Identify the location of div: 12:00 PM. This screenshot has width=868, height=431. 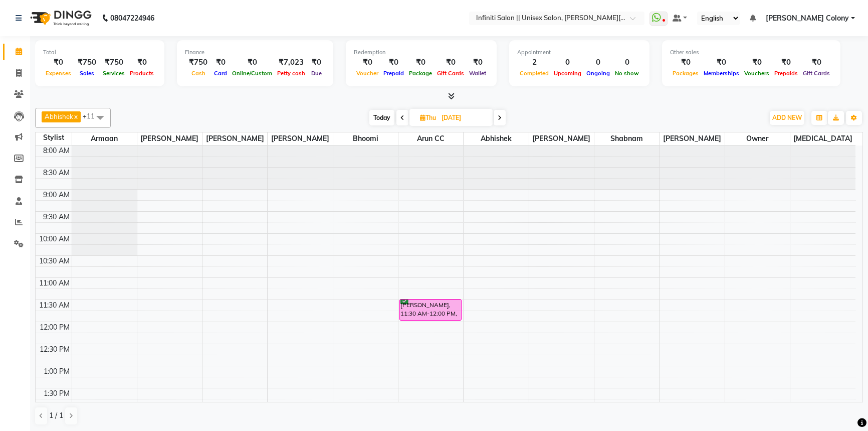
(55, 327).